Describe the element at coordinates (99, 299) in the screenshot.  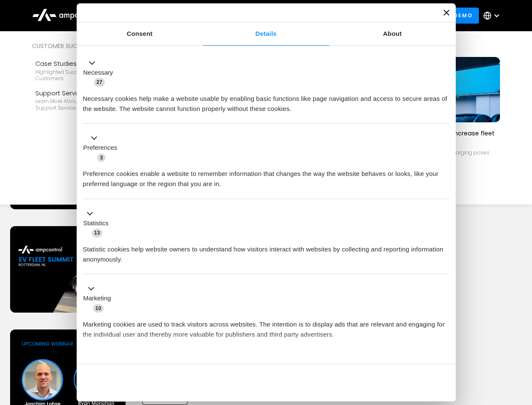
I see `button: Marketing (10)` at that location.